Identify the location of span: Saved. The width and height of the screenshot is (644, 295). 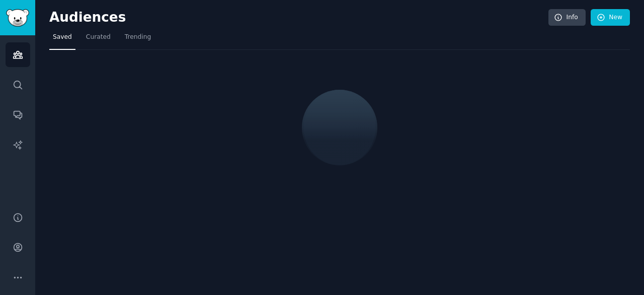
(62, 37).